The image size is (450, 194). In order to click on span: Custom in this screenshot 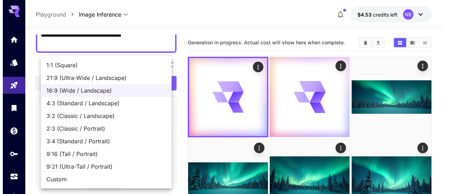, I will do `click(103, 179)`.